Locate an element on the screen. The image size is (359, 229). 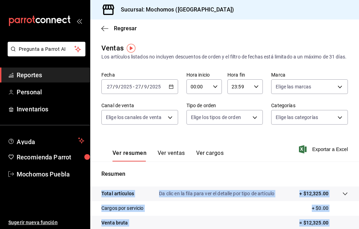
div: Ventas is located at coordinates (113, 48).